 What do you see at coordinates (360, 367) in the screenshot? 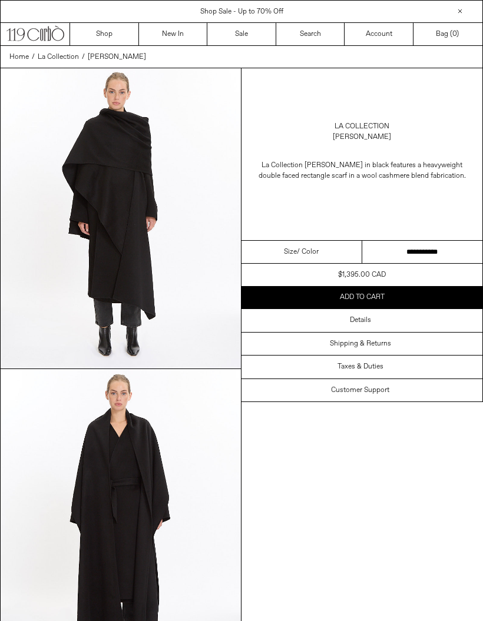
I see `h3: Taxes & Duties` at bounding box center [360, 367].